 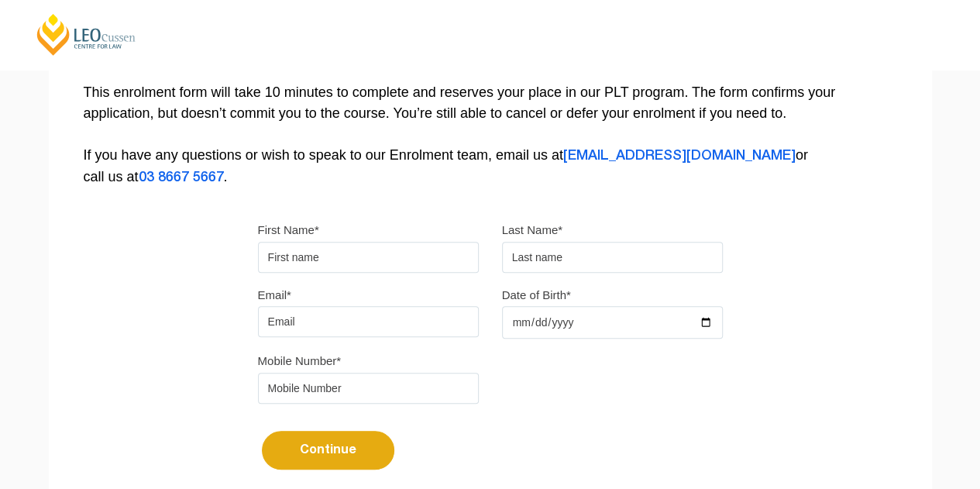 What do you see at coordinates (536, 295) in the screenshot?
I see `label: Date of Birth*` at bounding box center [536, 295].